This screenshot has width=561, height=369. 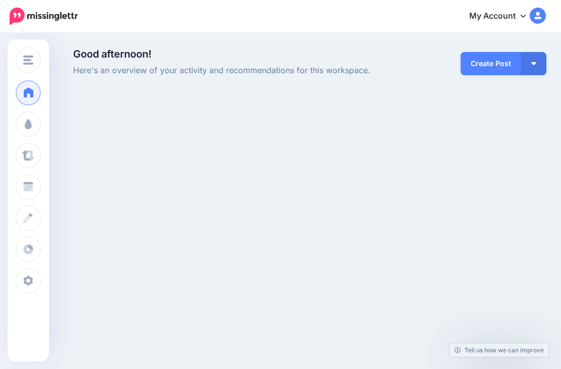 I want to click on img: arrow-down-white.png, so click(x=533, y=64).